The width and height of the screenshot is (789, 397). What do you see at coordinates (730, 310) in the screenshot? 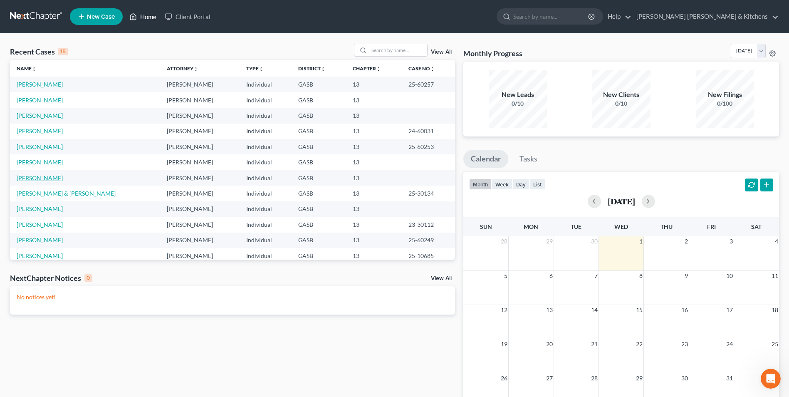
I see `span: 17` at bounding box center [730, 310].